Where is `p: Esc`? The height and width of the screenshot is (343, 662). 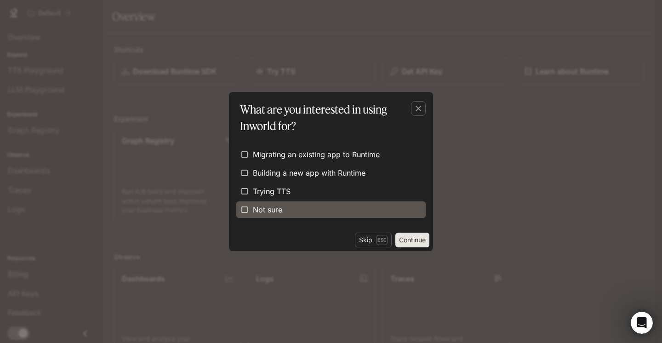
p: Esc is located at coordinates (381, 240).